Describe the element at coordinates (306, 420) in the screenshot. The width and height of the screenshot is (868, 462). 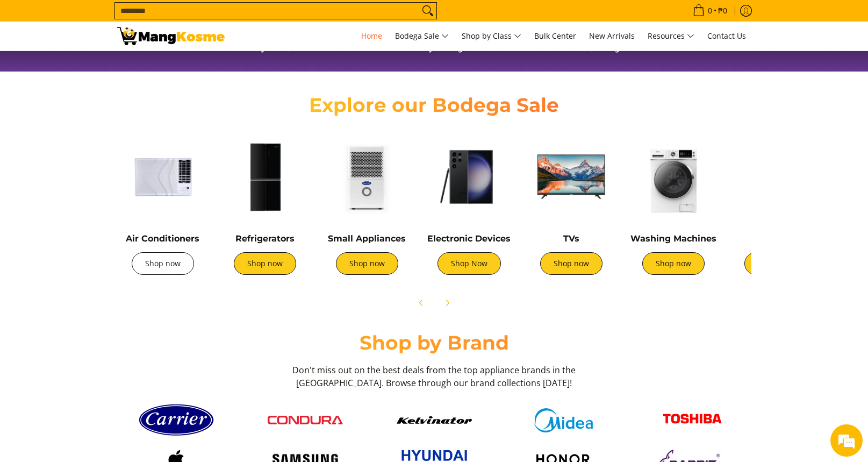
I see `a: Condura logo red` at that location.